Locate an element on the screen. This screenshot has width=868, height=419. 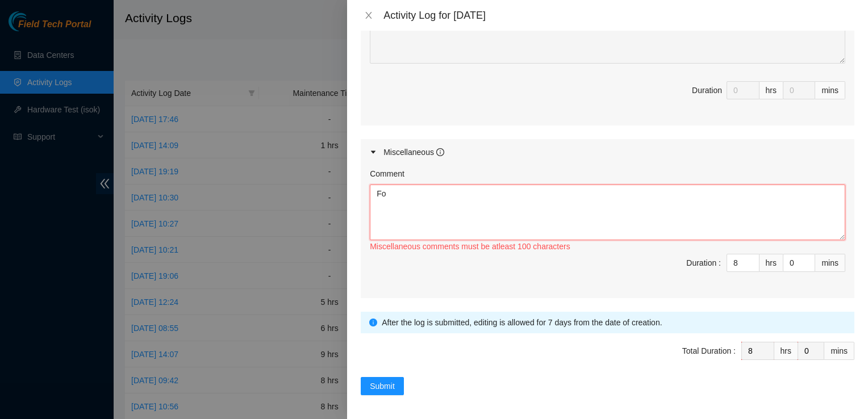
button: Submit is located at coordinates (383, 386).